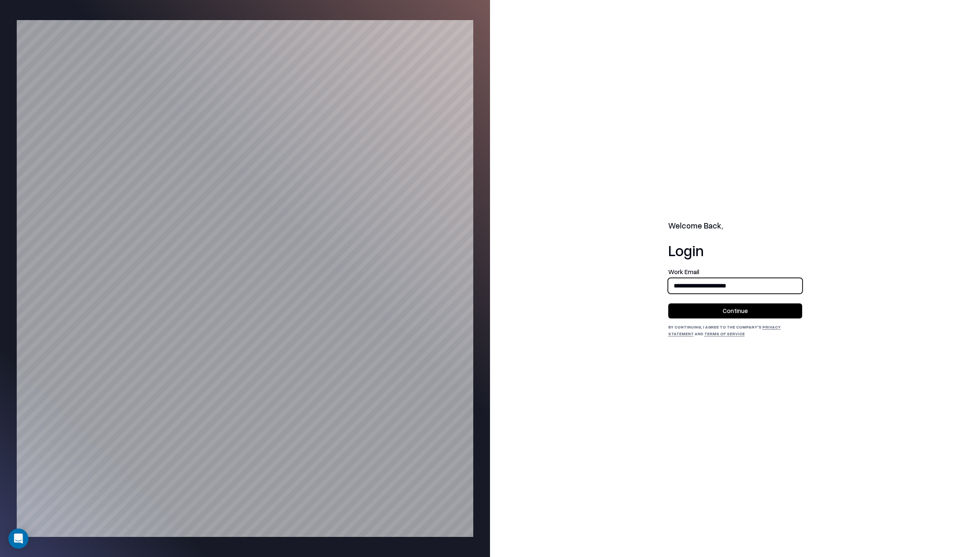 This screenshot has width=980, height=557. I want to click on div: By continuing, I agree to the Company's and, so click(735, 330).